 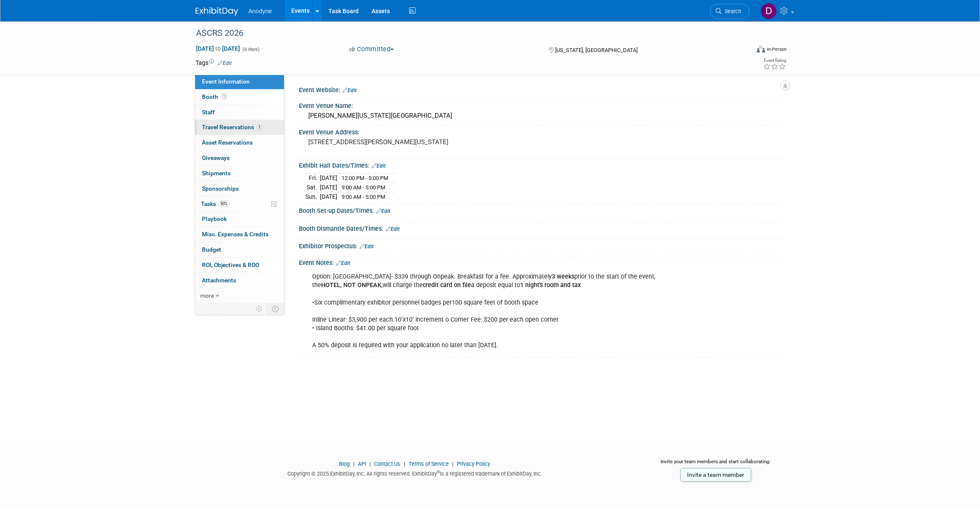 I want to click on a: Contact Us, so click(x=388, y=464).